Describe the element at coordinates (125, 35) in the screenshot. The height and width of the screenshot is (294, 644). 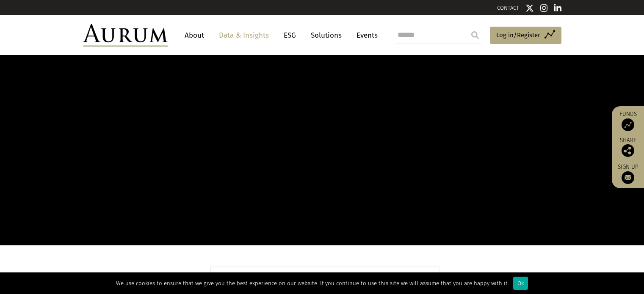
I see `img: Aurum` at that location.